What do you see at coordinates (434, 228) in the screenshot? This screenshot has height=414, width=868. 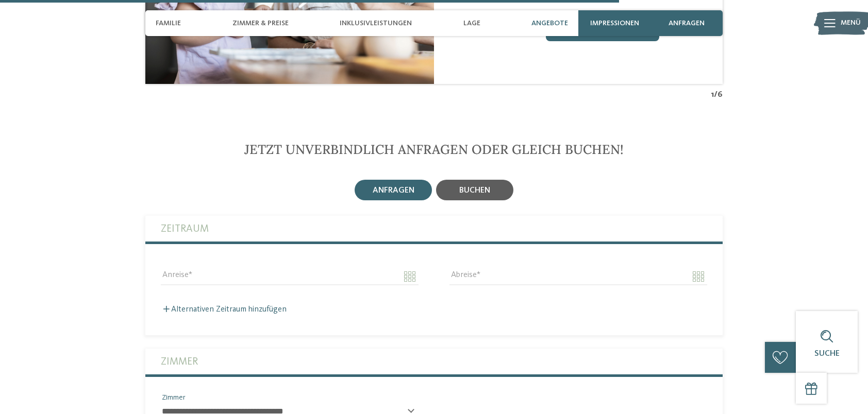 I see `label: Zeitraum` at bounding box center [434, 228].